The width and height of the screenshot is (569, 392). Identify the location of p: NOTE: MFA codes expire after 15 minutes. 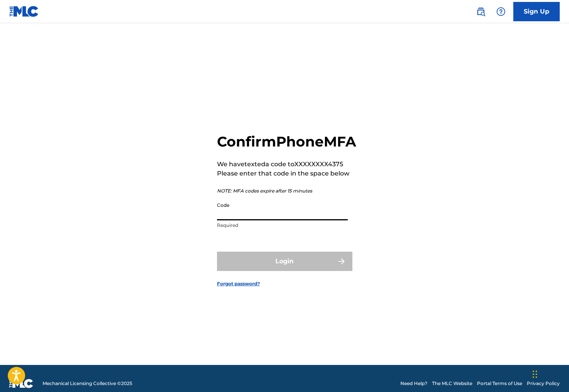
(287, 191).